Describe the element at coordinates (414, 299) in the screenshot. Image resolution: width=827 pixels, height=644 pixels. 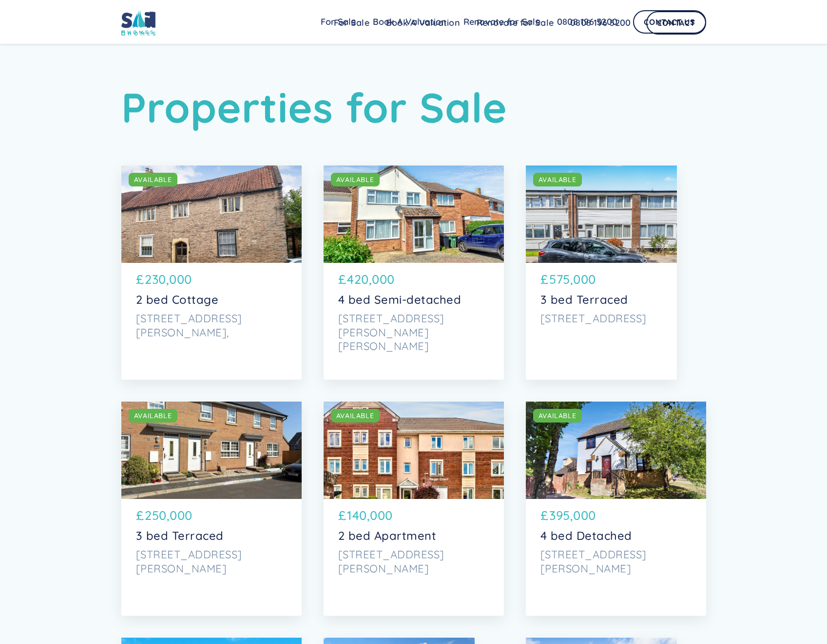
I see `p: 4 bed Semi-detached` at that location.